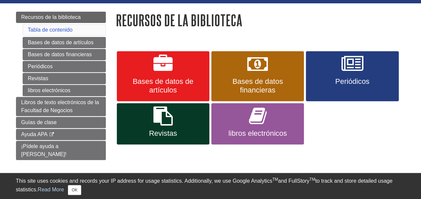 The width and height of the screenshot is (421, 199). I want to click on a: Guías de clase, so click(61, 122).